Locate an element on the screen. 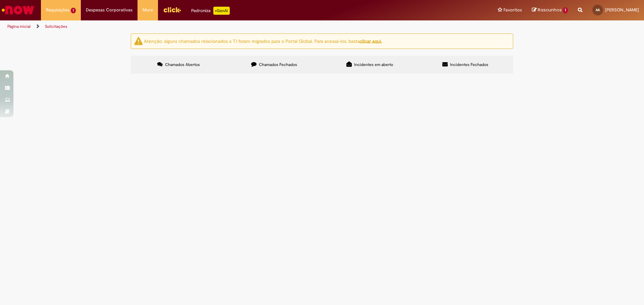 The width and height of the screenshot is (644, 305). span: Despesas Corporativas is located at coordinates (109, 10).